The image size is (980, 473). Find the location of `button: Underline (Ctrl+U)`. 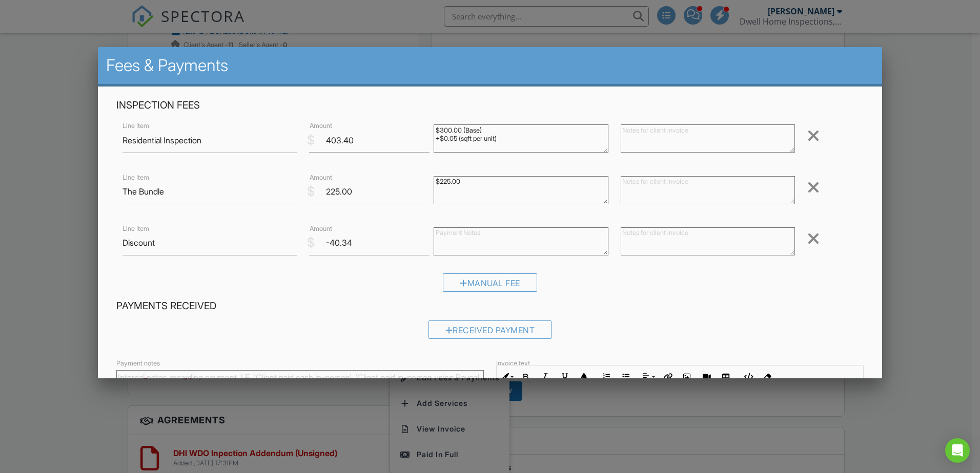

button: Underline (Ctrl+U) is located at coordinates (564, 377).